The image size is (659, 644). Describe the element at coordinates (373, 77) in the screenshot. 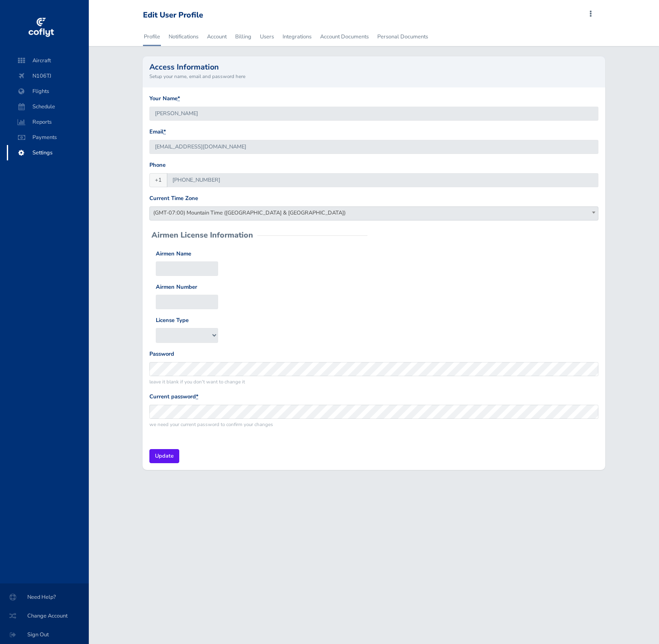

I see `small: Setup your name, email and password here` at that location.